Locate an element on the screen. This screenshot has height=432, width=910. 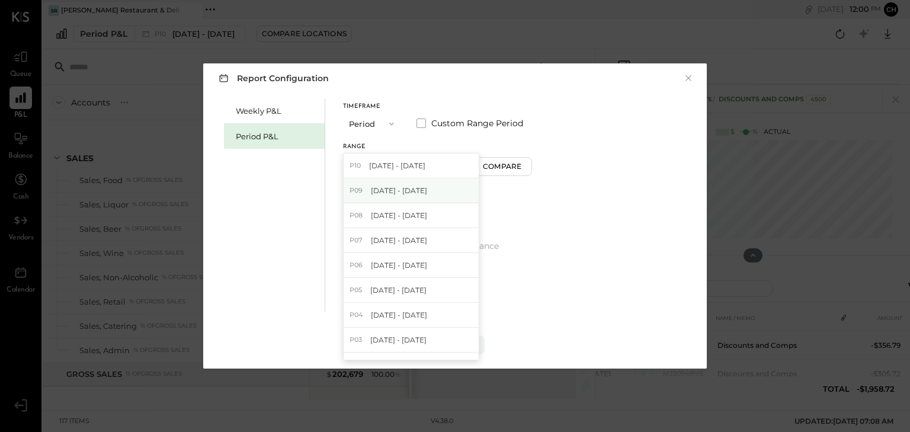
div: Timeframe is located at coordinates (373, 107).